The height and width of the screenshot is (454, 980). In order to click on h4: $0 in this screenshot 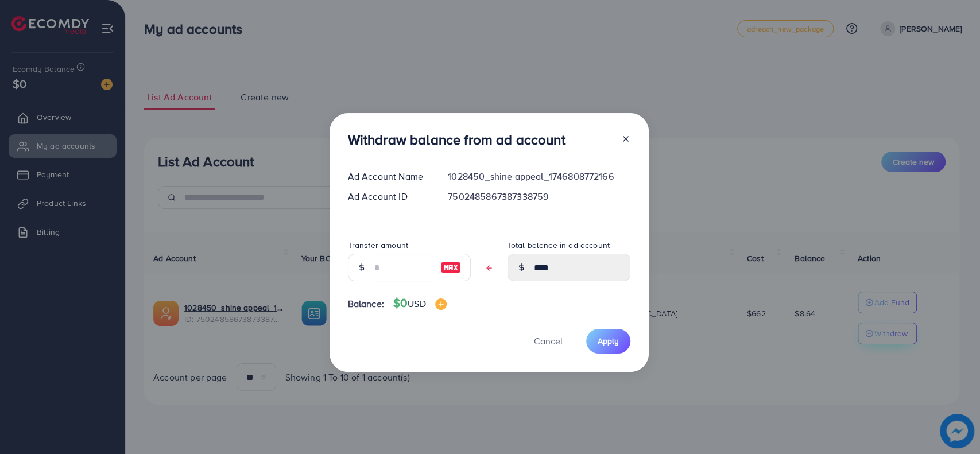, I will do `click(419, 303)`.